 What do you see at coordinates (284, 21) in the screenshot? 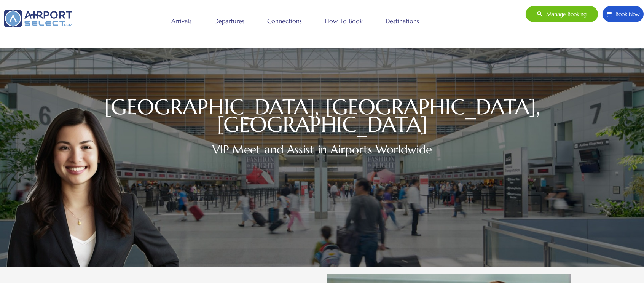
I see `a: Connections` at bounding box center [284, 21].